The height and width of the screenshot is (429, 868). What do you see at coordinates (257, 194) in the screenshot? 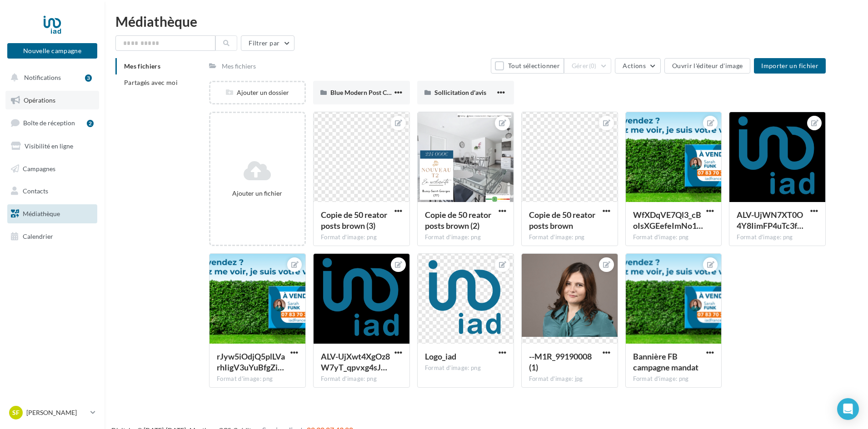
I see `div: Ajouter un fichier` at bounding box center [257, 194].